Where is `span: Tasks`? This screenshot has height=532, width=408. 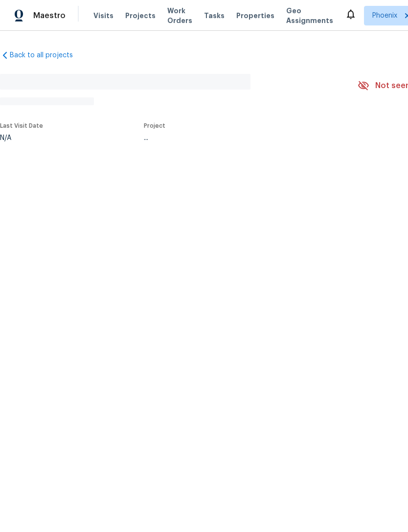
span: Tasks is located at coordinates (214, 15).